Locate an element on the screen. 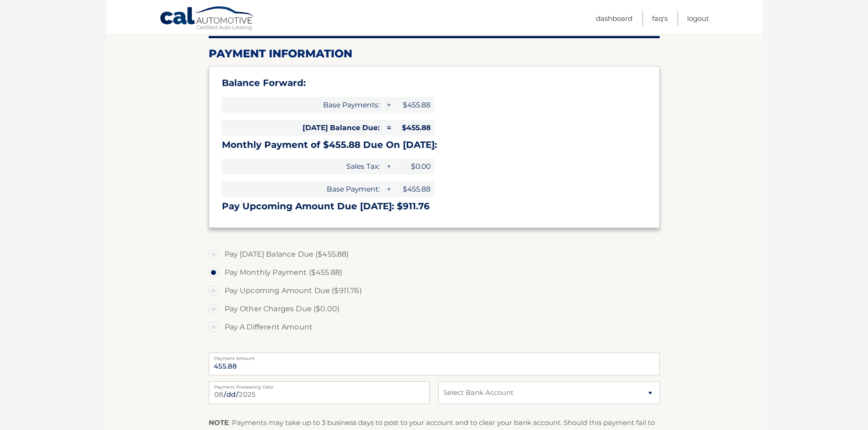 This screenshot has height=430, width=868. input: Payment Date is located at coordinates (319, 393).